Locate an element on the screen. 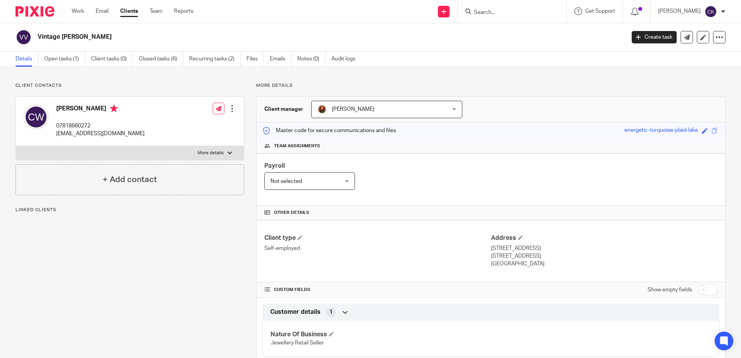 The image size is (741, 358). a: Audit logs is located at coordinates (346, 59).